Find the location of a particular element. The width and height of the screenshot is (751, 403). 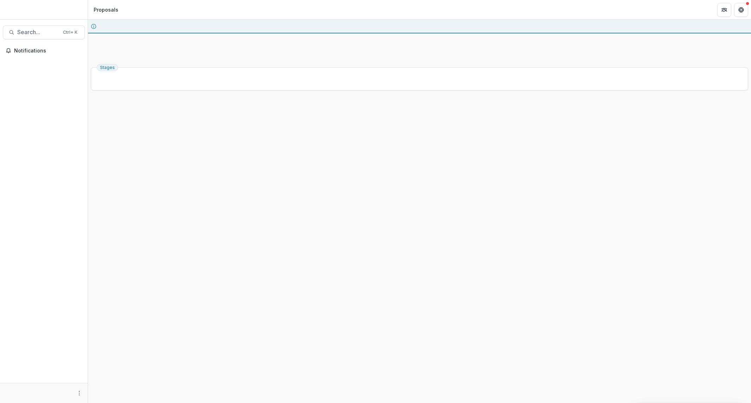

span: Notifications is located at coordinates (48, 51).